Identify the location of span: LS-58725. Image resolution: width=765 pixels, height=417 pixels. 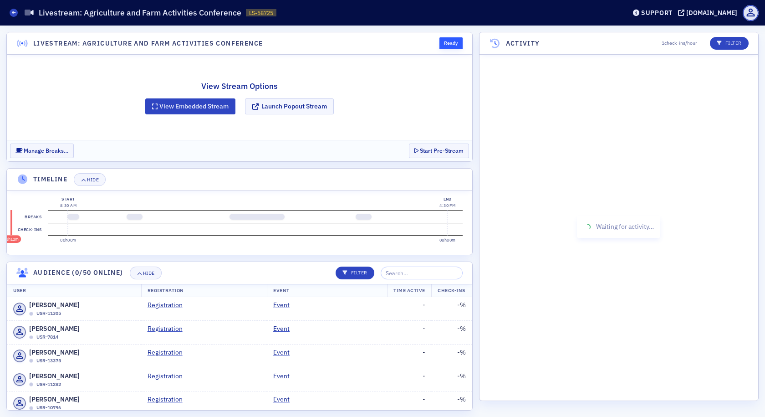
(261, 13).